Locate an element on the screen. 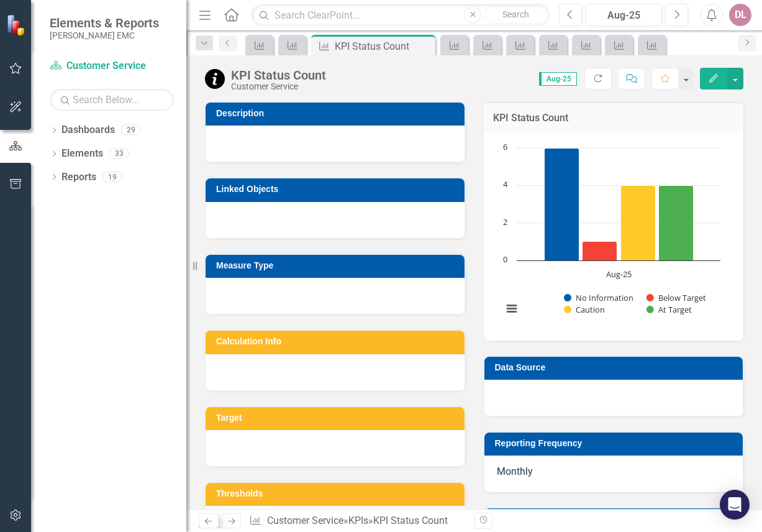 The height and width of the screenshot is (532, 762). input: Search ClearPoint... is located at coordinates (401, 15).